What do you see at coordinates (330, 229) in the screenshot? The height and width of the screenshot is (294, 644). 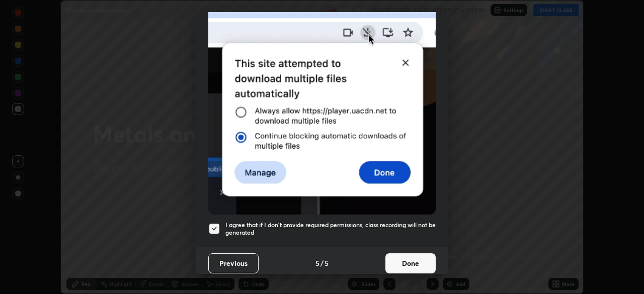 I see `h5: I agree that if I don't provide required permissions, class recording will not be generated` at bounding box center [330, 229].